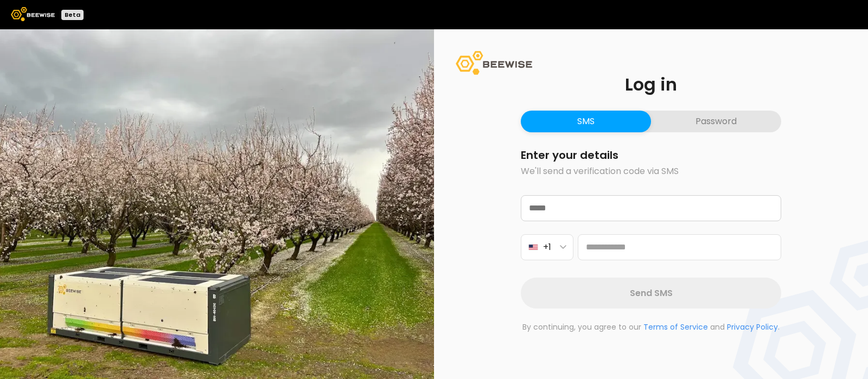 The image size is (868, 379). I want to click on span: Send SMS, so click(651, 293).